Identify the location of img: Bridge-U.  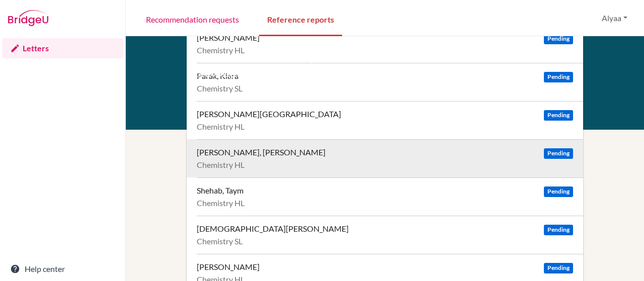
(28, 18).